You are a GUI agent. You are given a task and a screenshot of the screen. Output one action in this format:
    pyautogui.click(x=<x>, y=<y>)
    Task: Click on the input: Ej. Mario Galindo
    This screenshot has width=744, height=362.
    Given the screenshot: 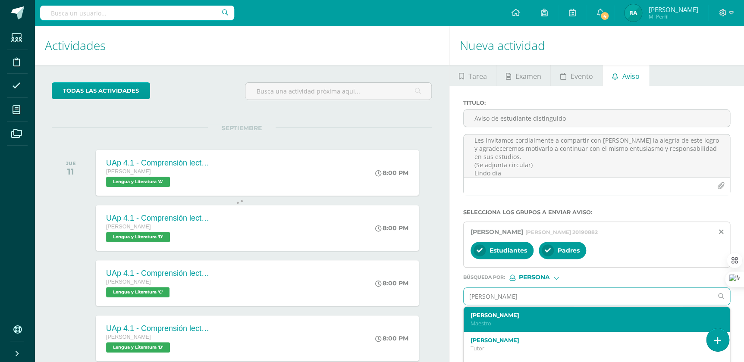 What is the action you would take?
    pyautogui.click(x=588, y=296)
    